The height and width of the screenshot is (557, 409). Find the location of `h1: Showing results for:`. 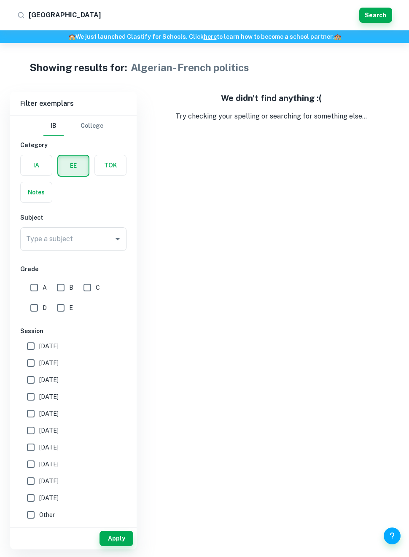

h1: Showing results for: is located at coordinates (78, 68).